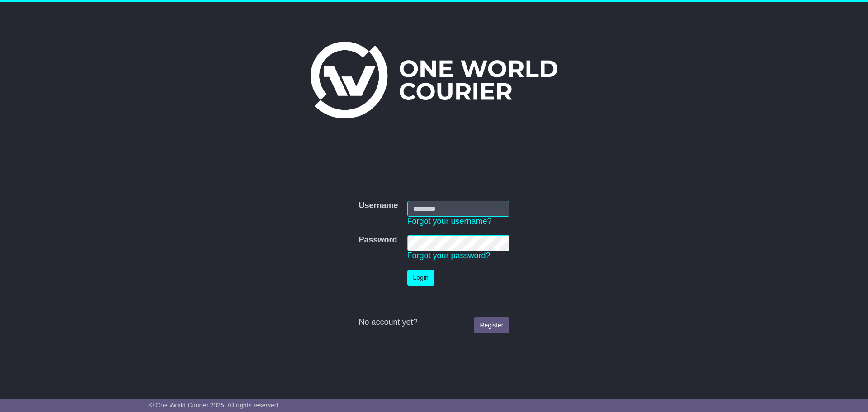  Describe the element at coordinates (421, 278) in the screenshot. I see `button: Login` at that location.